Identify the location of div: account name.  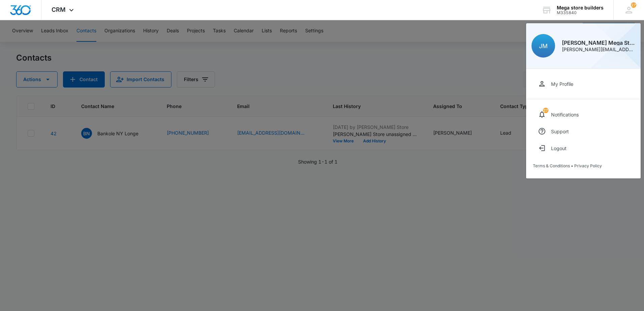
(580, 8).